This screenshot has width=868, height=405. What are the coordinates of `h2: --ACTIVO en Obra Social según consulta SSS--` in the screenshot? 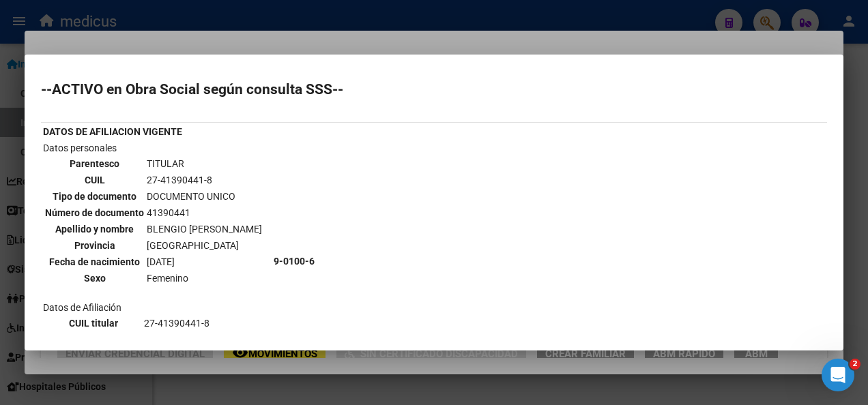 It's located at (434, 90).